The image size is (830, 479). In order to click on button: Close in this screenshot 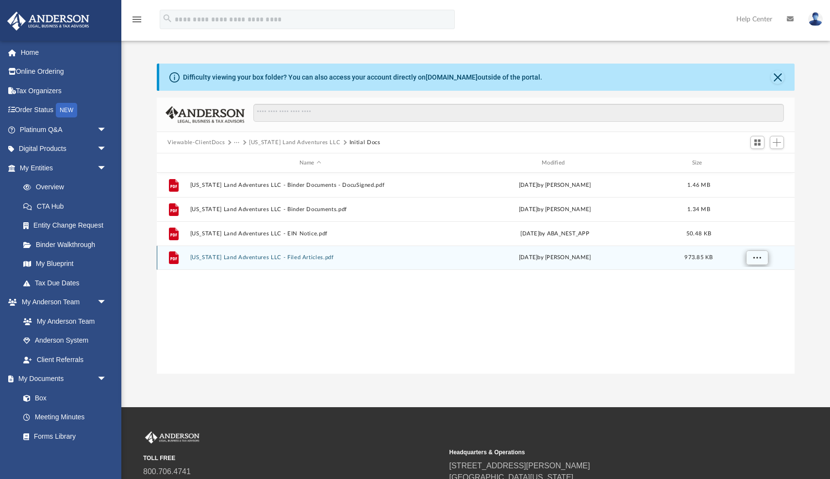, I will do `click(778, 77)`.